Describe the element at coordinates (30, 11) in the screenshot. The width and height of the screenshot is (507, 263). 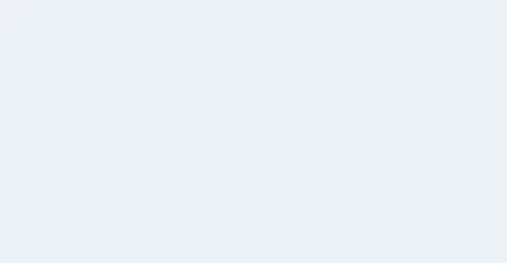
I see `img: Missinglettr` at that location.